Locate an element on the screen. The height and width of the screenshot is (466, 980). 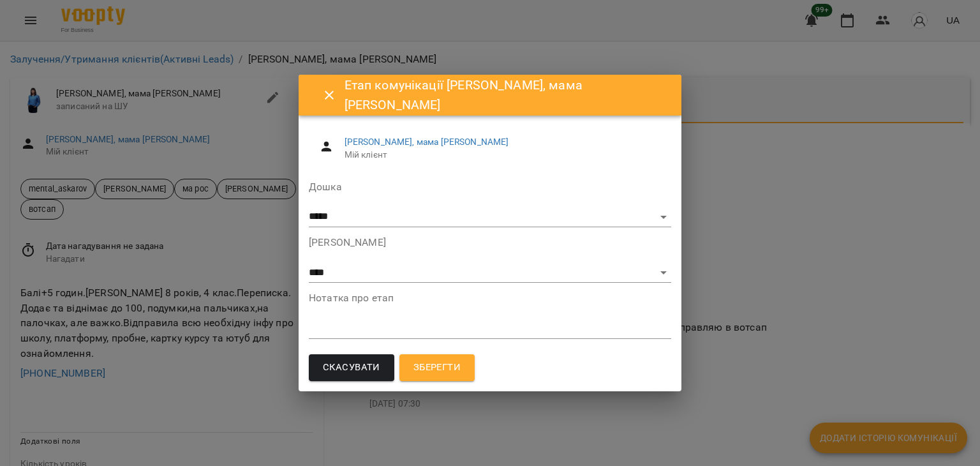
span: Скасувати is located at coordinates (352, 368).